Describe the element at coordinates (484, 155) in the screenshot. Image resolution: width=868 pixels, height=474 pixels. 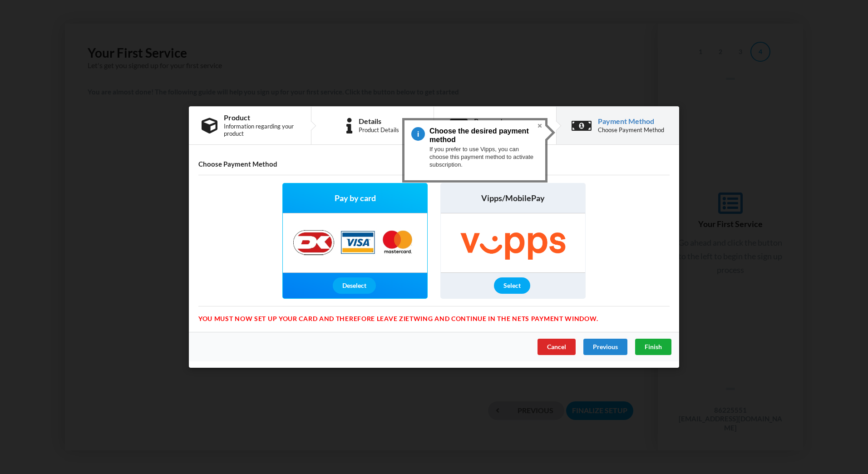
I see `div: If you prefer to use Vipps, you can choose this payment method to activate subscription.` at that location.